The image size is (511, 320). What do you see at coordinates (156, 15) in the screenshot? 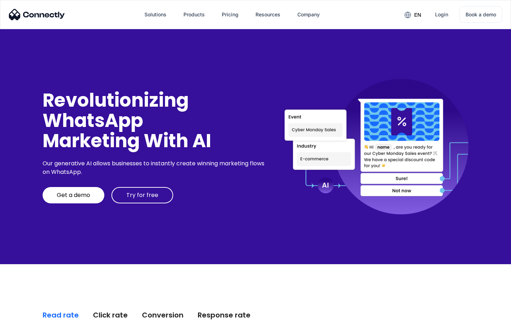
I see `div: Solutions` at bounding box center [156, 15].